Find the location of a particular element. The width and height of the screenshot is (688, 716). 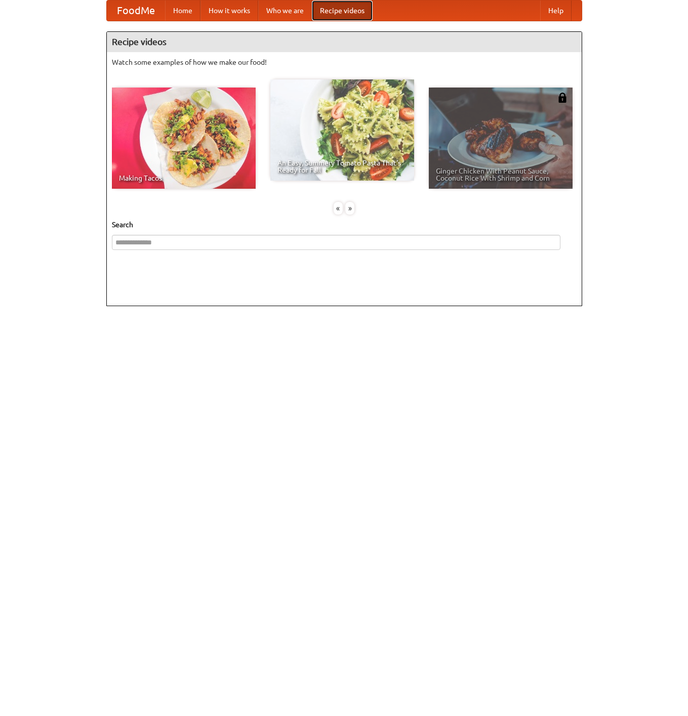

a: An Easy, Summery Tomato Pasta That's Ready for Fall is located at coordinates (342, 130).